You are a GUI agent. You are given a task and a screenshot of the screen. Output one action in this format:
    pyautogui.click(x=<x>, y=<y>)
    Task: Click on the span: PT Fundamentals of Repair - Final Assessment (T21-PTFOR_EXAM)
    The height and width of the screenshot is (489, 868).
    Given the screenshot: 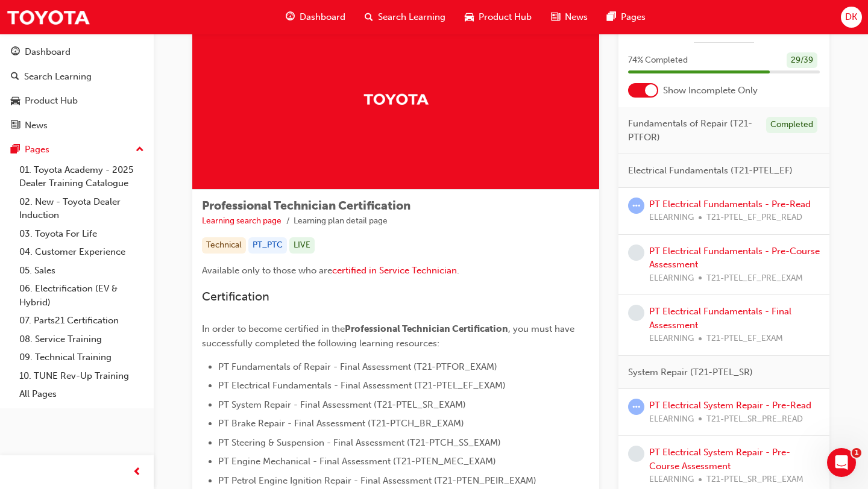 What is the action you would take?
    pyautogui.click(x=357, y=367)
    